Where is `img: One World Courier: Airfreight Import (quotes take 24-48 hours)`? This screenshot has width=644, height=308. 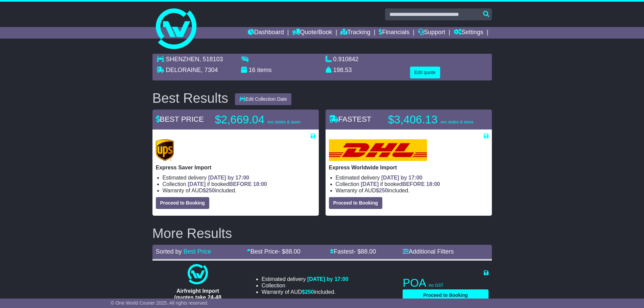 img: One World Courier: Airfreight Import (quotes take 24-48 hours) is located at coordinates (198, 275).